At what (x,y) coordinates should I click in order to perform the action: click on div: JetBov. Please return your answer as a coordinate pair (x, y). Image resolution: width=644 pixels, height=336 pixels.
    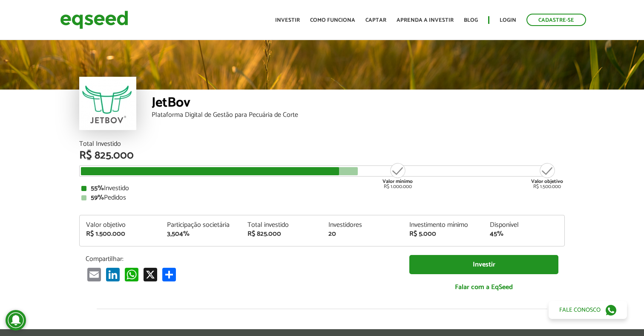
    Looking at the image, I should click on (358, 104).